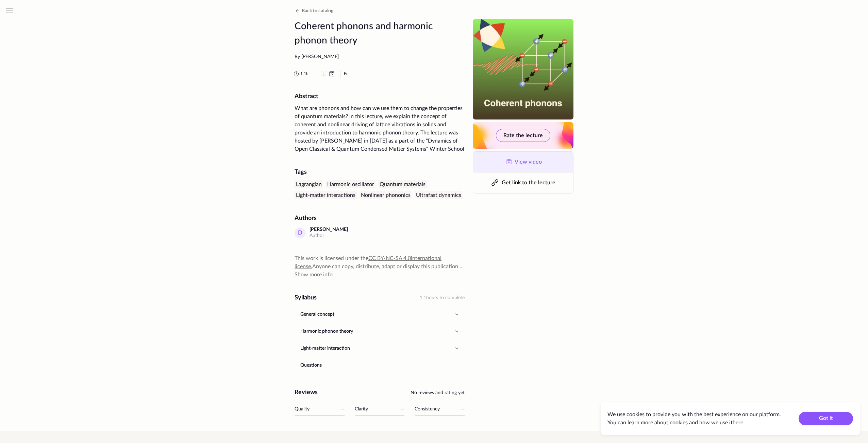  Describe the element at coordinates (380, 172) in the screenshot. I see `div: Tags` at that location.